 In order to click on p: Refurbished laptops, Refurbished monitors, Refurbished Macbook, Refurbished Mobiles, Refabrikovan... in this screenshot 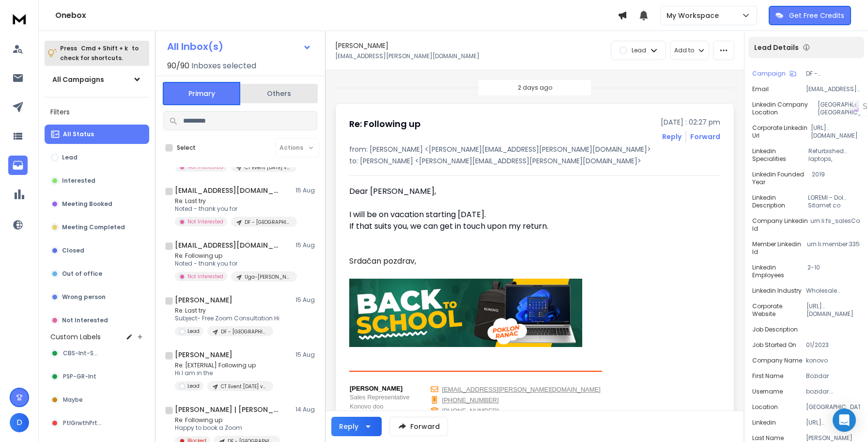, I will do `click(834, 155)`.